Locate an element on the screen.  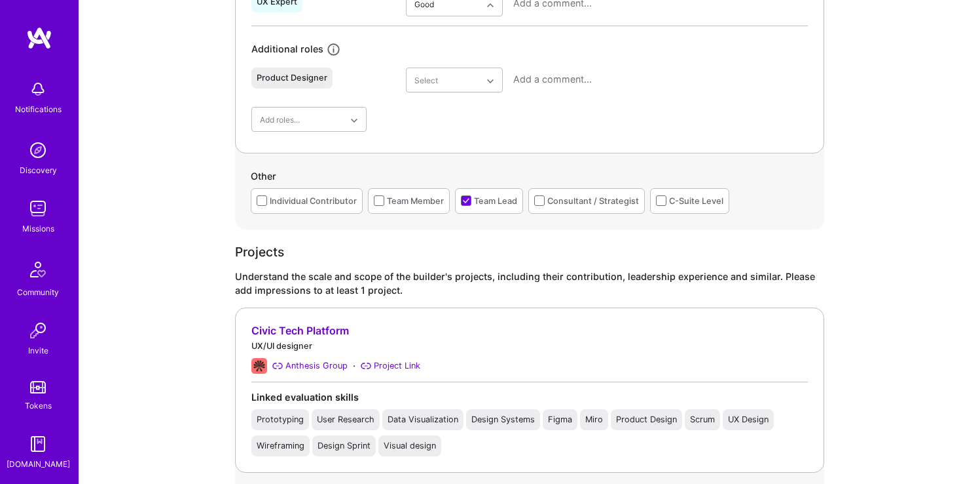
div: Community is located at coordinates (38, 291).